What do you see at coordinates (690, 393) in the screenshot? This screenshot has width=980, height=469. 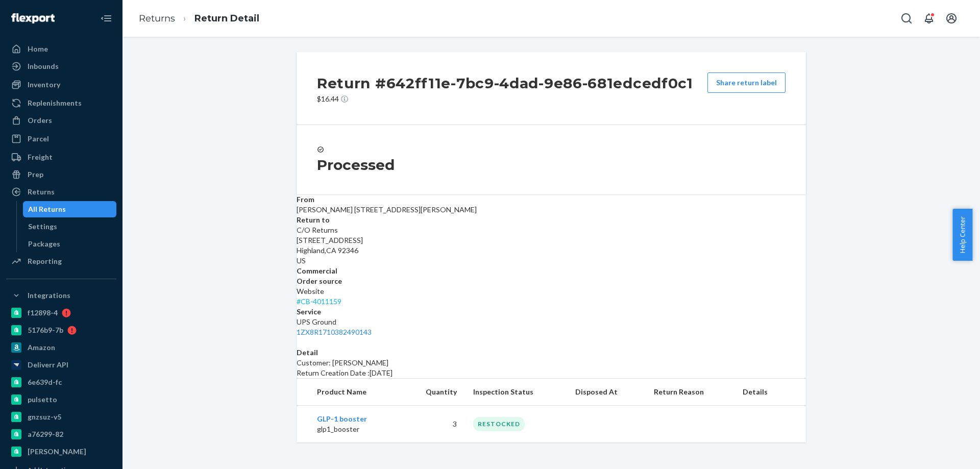 I see `th: Return Reason` at bounding box center [690, 393].